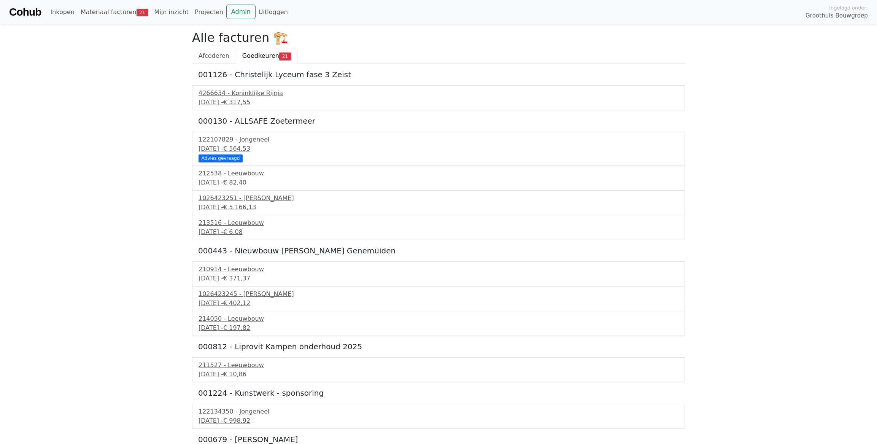 The image size is (877, 444). What do you see at coordinates (439, 38) in the screenshot?
I see `h2: Alle facturen 🏗️` at bounding box center [439, 38].